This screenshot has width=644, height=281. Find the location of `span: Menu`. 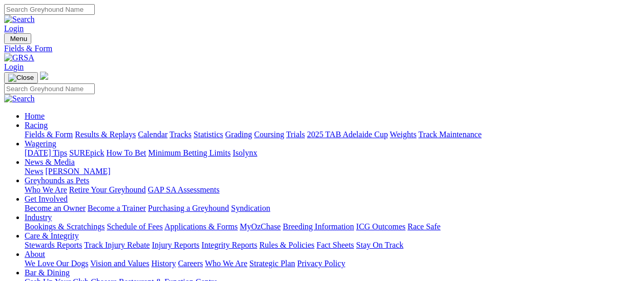

span: Menu is located at coordinates (18, 38).